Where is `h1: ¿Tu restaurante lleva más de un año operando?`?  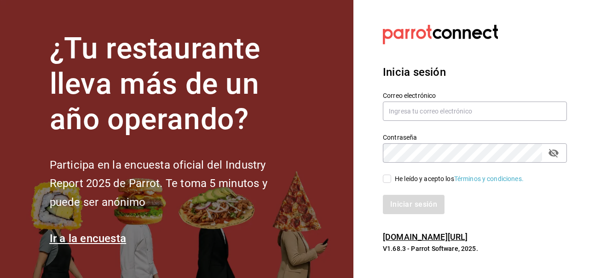
h1: ¿Tu restaurante lleva más de un año operando? is located at coordinates (174, 84).